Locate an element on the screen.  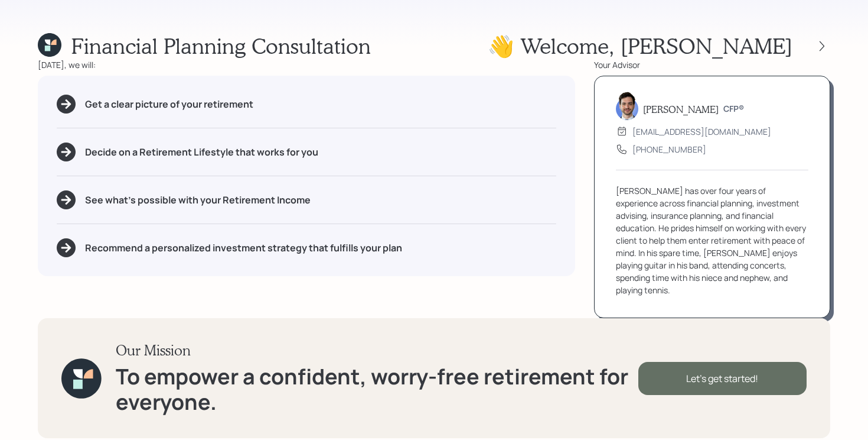
img: jonah-coleman-headshot.png is located at coordinates (627, 106).